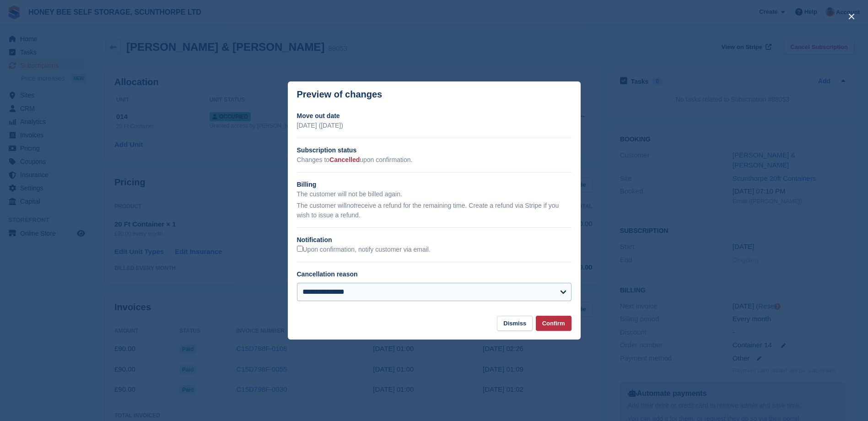 The image size is (868, 421). What do you see at coordinates (351, 205) in the screenshot?
I see `em: not` at bounding box center [351, 205].